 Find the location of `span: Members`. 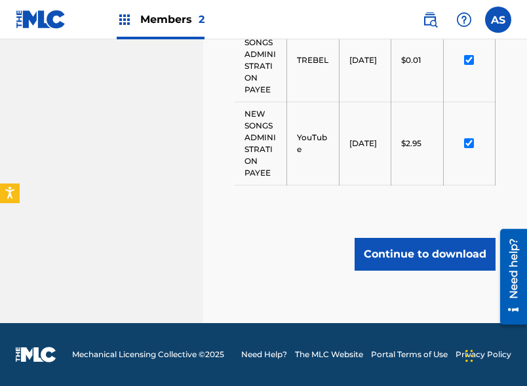

span: Members is located at coordinates (173, 19).